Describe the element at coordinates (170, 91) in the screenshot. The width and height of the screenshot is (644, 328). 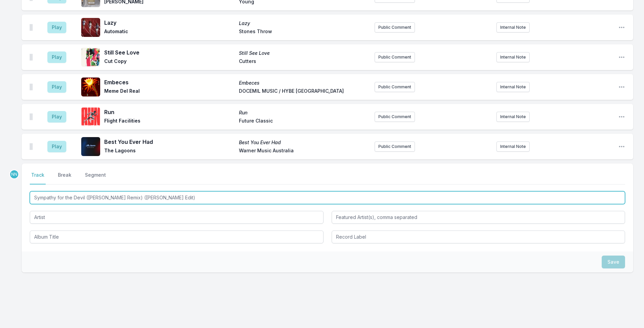
I see `span: Meme Del Real` at that location.